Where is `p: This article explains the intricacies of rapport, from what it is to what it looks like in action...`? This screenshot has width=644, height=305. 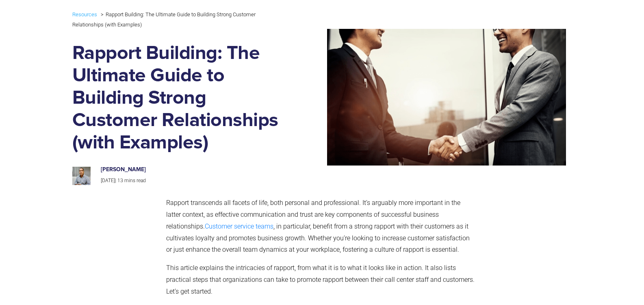
p: This article explains the intricacies of rapport, from what it is to what it looks like in action... is located at coordinates (320, 280).